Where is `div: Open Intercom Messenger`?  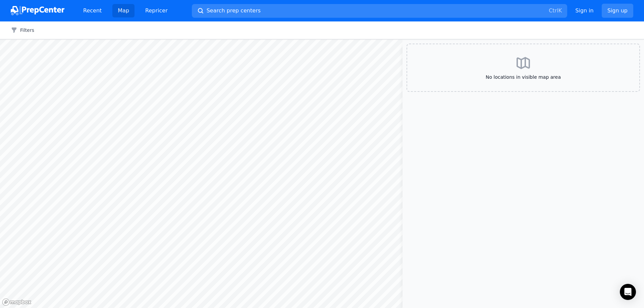 div: Open Intercom Messenger is located at coordinates (628, 292).